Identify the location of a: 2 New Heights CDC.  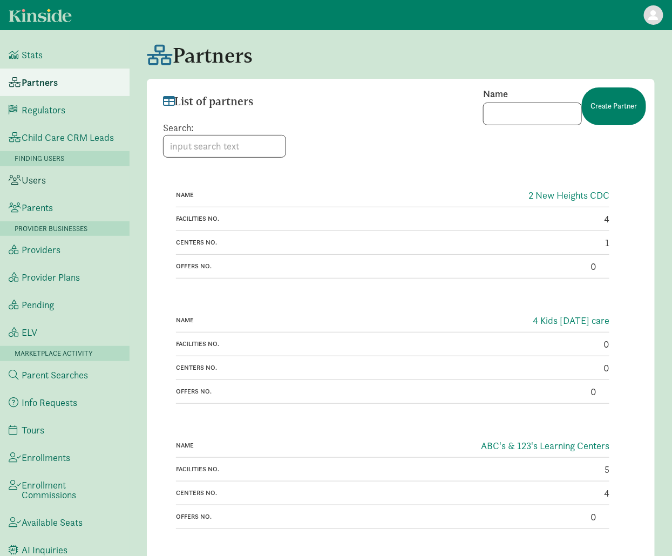
(569, 195).